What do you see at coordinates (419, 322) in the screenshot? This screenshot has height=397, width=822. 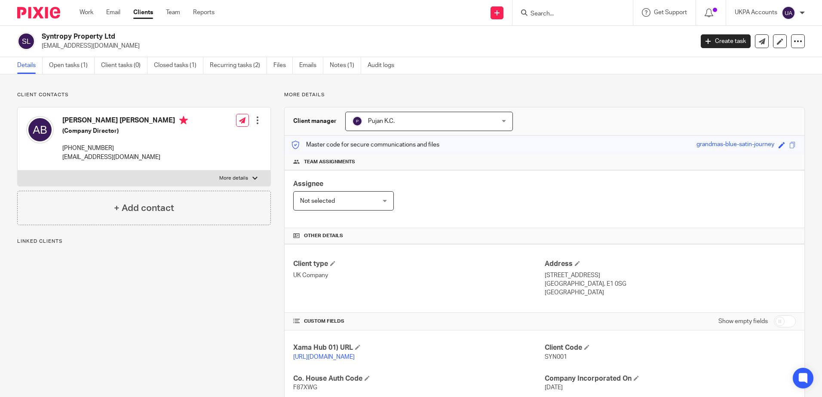 I see `h4: CUSTOM FIELDS` at bounding box center [419, 322].